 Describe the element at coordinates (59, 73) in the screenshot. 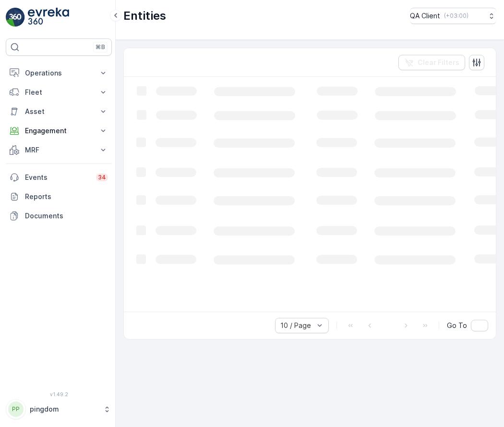

I see `button: Operations` at that location.